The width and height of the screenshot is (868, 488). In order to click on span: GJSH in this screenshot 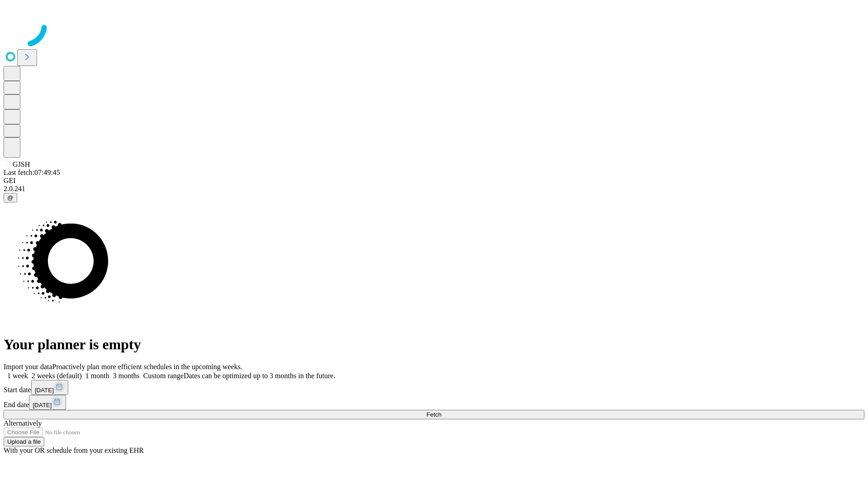, I will do `click(21, 164)`.